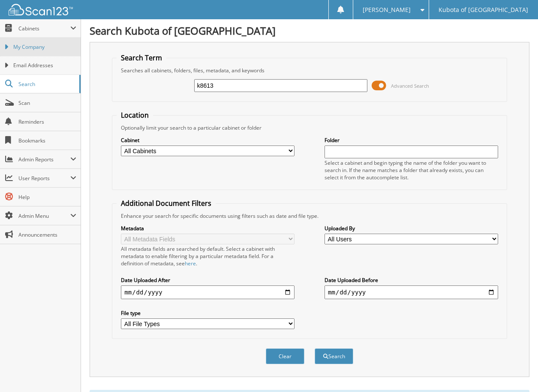  I want to click on div: Optionally limit your search to a particular cabinet or folder, so click(309, 128).